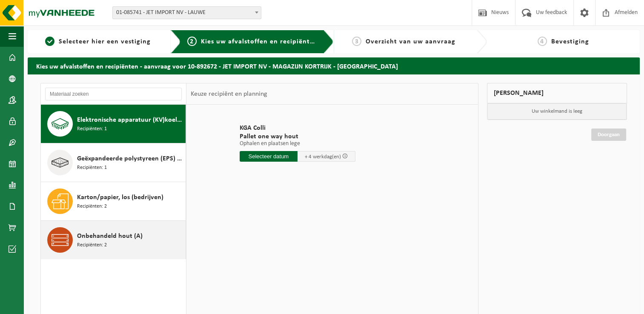  Describe the element at coordinates (113, 201) in the screenshot. I see `button: Karton/papier, los (bedrijven) Recipiënten: 2` at that location.